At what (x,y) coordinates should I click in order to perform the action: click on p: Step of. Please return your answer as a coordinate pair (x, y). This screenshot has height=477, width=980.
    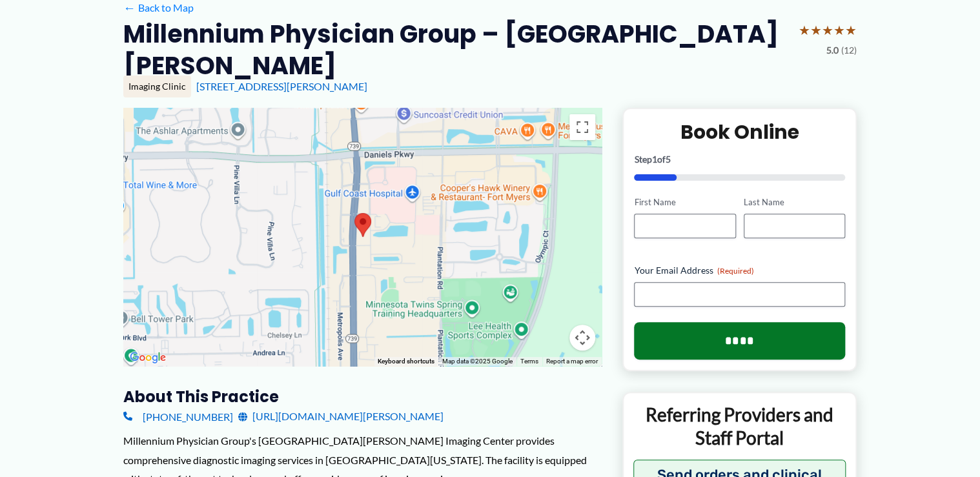
    Looking at the image, I should click on (739, 159).